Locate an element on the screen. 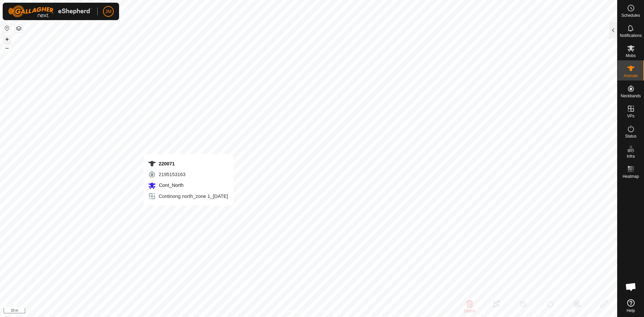  span: JM is located at coordinates (108, 11).